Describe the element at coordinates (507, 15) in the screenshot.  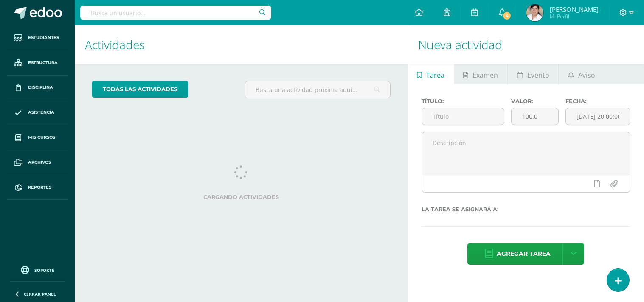
I see `span: 4` at that location.